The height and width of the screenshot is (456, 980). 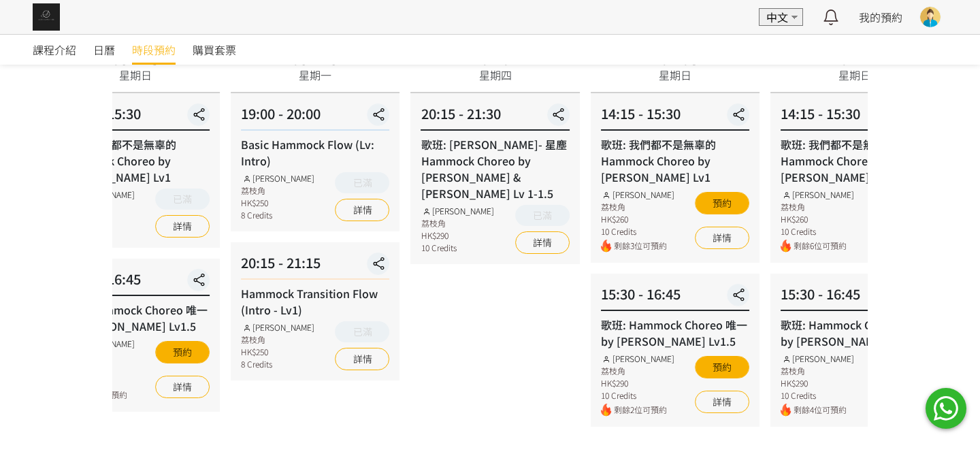 I want to click on div: Basic Hammock Flow (Lv: Intro), so click(x=315, y=153).